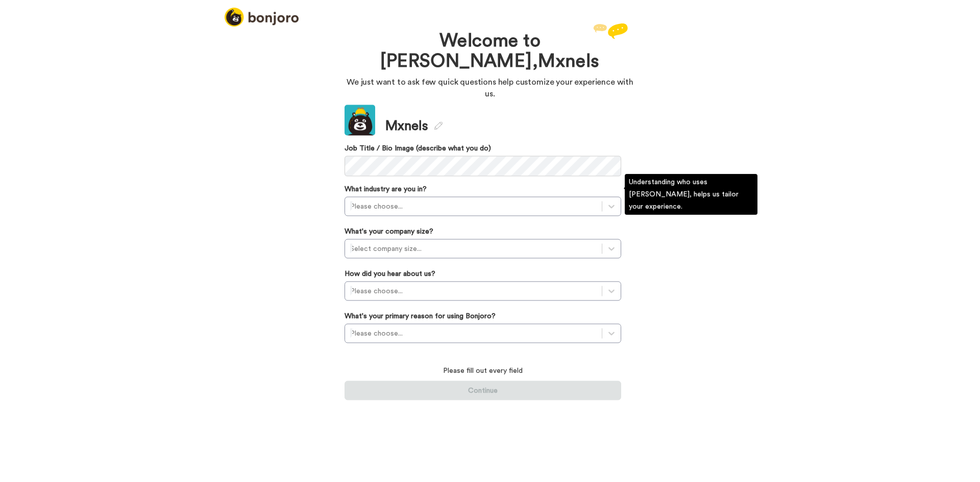 The width and height of the screenshot is (980, 482). I want to click on img: reply.svg, so click(611, 31).